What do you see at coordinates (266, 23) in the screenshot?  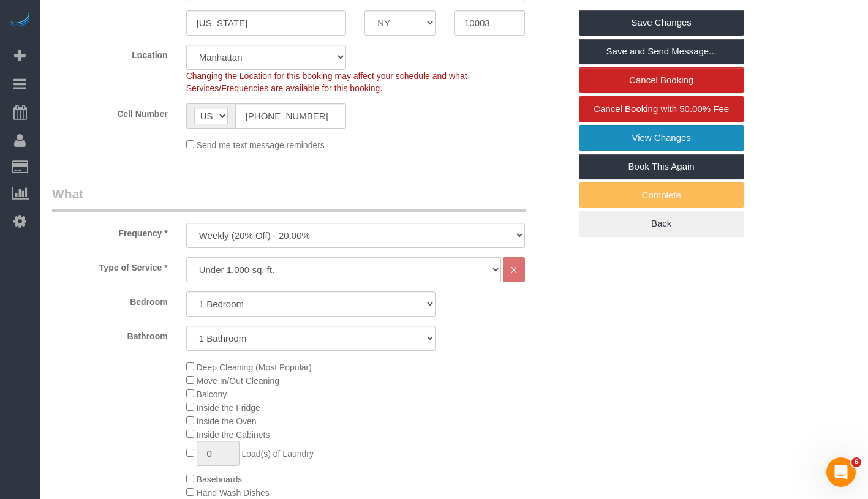 I see `input: City` at bounding box center [266, 23].